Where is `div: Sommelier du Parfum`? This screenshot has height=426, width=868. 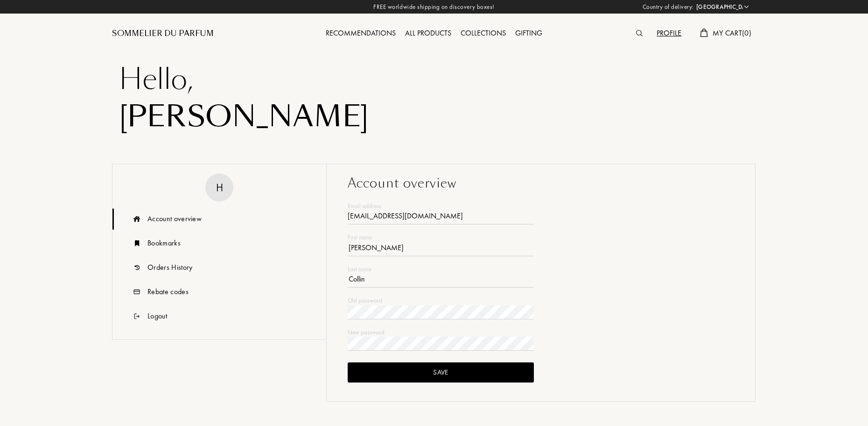
div: Sommelier du Parfum is located at coordinates (163, 33).